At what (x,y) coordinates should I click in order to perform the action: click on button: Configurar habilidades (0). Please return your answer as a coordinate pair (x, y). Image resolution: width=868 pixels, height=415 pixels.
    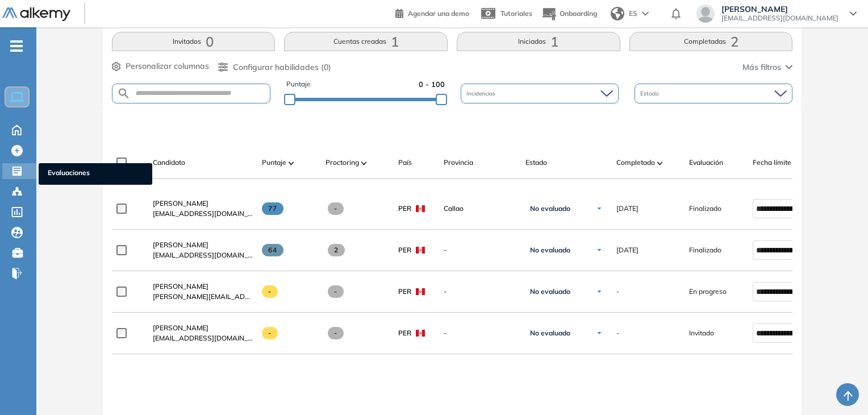
    Looking at the image, I should click on (274, 67).